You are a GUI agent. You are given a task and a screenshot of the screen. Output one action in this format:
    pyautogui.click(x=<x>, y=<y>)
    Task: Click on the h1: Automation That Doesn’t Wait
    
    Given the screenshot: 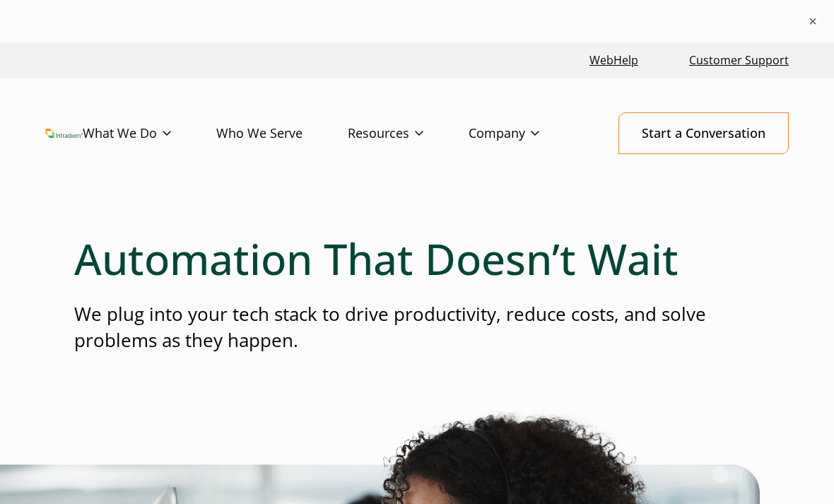 What is the action you would take?
    pyautogui.click(x=417, y=259)
    